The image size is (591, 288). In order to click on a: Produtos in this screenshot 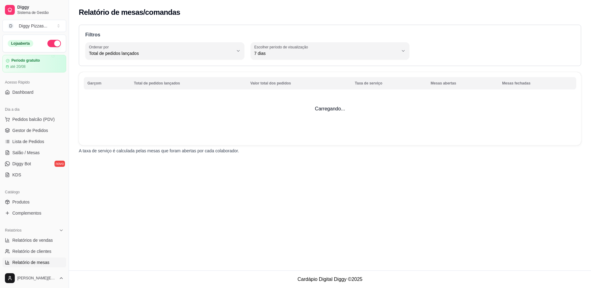, I will do `click(34, 202)`.